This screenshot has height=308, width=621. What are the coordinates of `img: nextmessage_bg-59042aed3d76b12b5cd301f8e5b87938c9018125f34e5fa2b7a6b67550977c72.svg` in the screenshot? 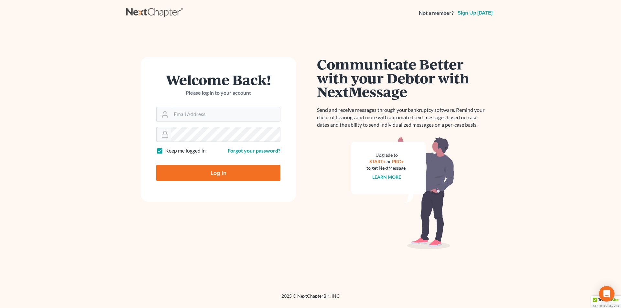 It's located at (403, 193).